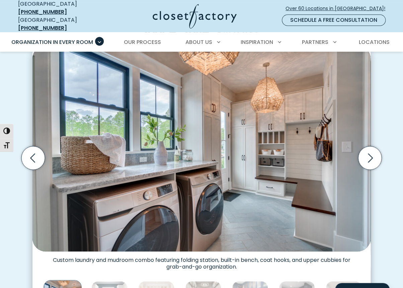  What do you see at coordinates (142, 42) in the screenshot?
I see `span: Our Process` at bounding box center [142, 42].